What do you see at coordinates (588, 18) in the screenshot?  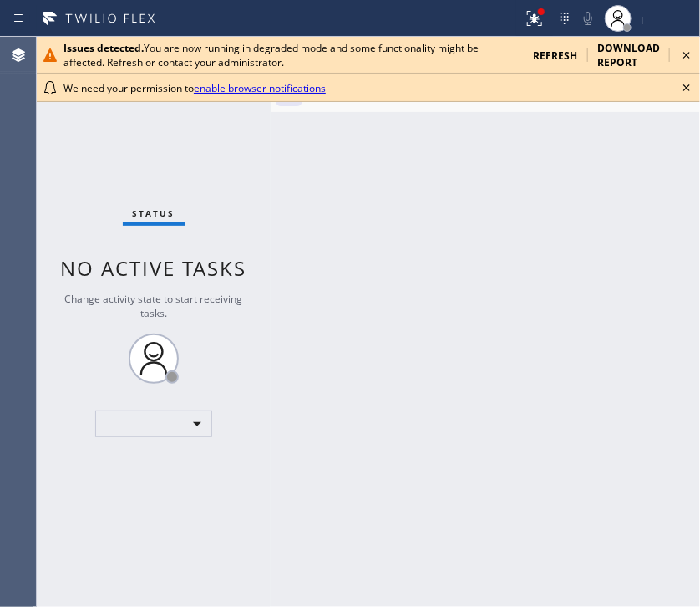 I see `button: Mute` at bounding box center [588, 18].